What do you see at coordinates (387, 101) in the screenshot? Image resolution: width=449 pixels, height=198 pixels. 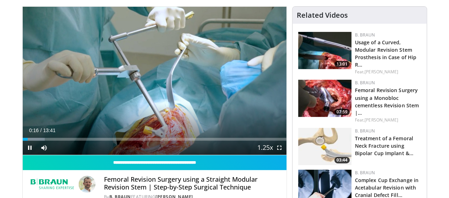 I see `a: Femoral Revision Surgery using a Monobloc cementless Revision Stem |…` at bounding box center [387, 101].